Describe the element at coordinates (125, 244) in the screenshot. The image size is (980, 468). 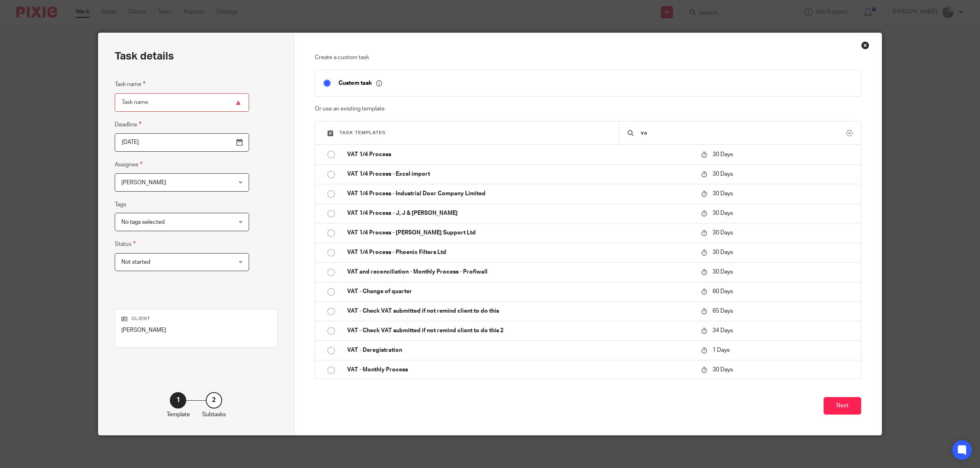
I see `label: Status` at that location.